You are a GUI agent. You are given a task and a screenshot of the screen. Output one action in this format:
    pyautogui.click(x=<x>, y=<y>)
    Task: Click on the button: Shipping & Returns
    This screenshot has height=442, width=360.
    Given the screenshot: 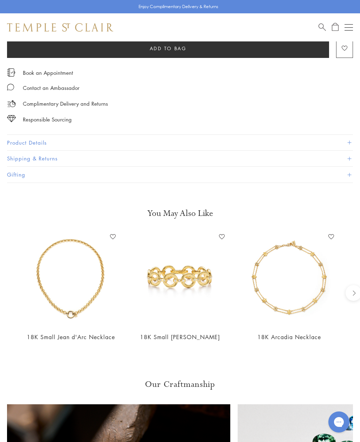 What is the action you would take?
    pyautogui.click(x=180, y=158)
    